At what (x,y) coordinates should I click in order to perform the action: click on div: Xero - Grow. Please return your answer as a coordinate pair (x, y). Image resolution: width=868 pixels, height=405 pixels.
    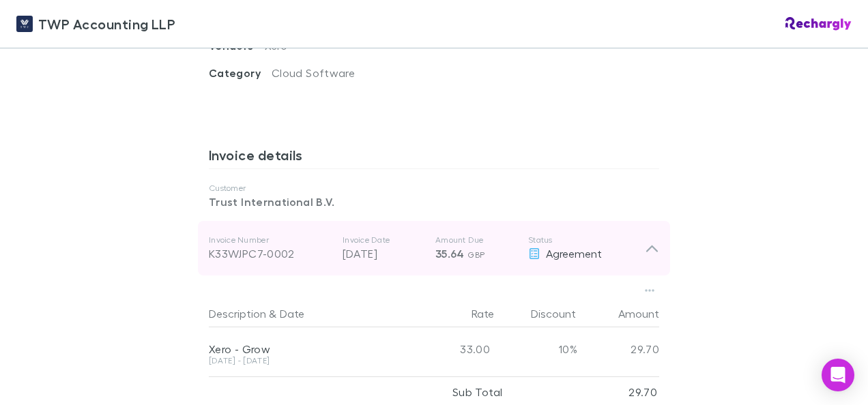
    Looking at the image, I should click on (309, 349).